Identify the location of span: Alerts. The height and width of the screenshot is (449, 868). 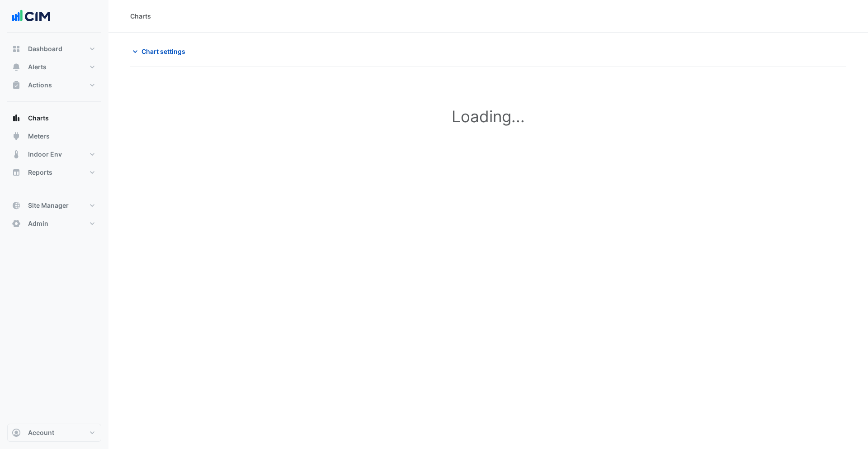
(37, 67).